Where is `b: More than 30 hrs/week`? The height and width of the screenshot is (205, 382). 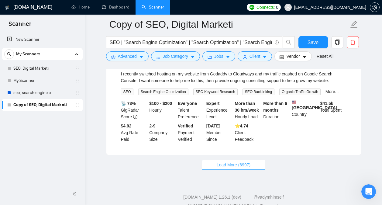 b: More than 30 hrs/week is located at coordinates (247, 107).